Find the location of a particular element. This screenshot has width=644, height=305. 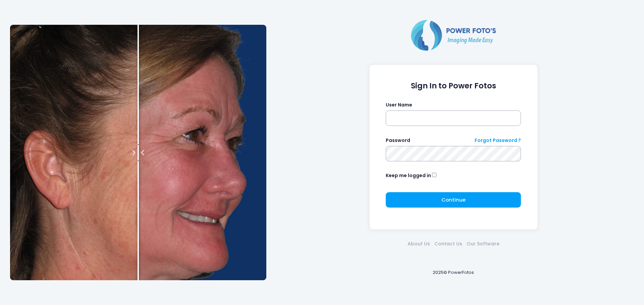

h1: Sign In to Power Fotos is located at coordinates (453, 86).